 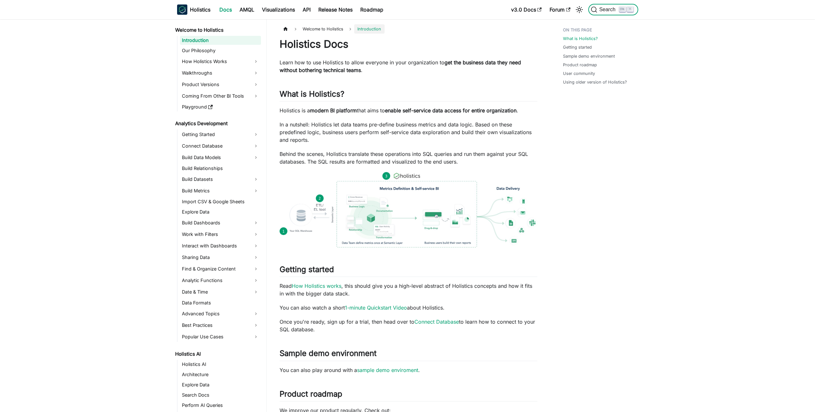 I want to click on b: Holistics, so click(x=200, y=10).